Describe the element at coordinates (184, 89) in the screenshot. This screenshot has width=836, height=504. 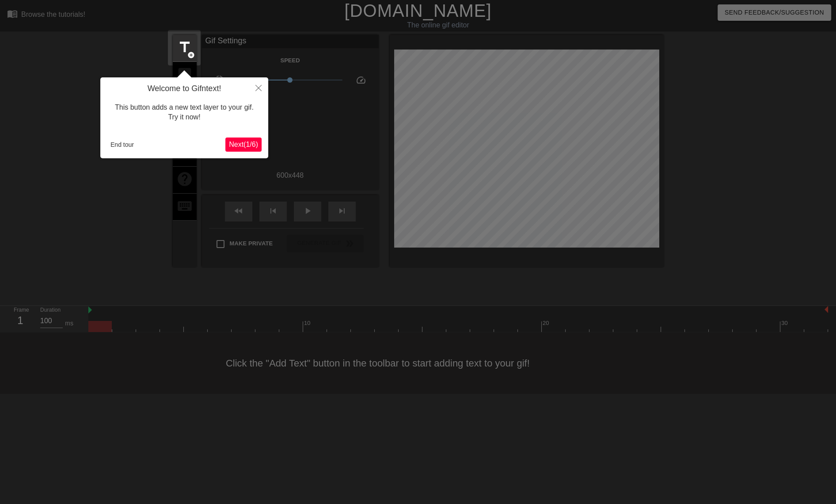
I see `h4: Welcome to Gifntext!` at that location.